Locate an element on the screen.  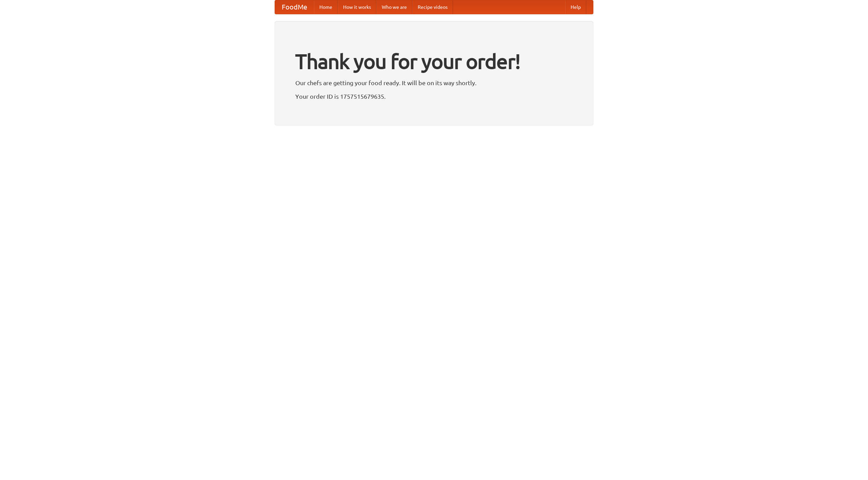
p: Your order ID is 1757515679635. is located at coordinates (434, 96).